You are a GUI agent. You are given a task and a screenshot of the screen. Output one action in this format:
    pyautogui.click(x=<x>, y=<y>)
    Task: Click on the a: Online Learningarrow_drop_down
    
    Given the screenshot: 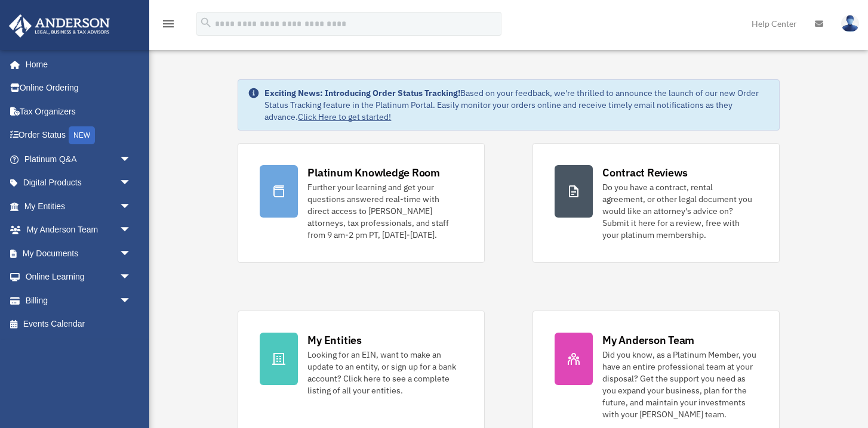 What is the action you would take?
    pyautogui.click(x=79, y=277)
    